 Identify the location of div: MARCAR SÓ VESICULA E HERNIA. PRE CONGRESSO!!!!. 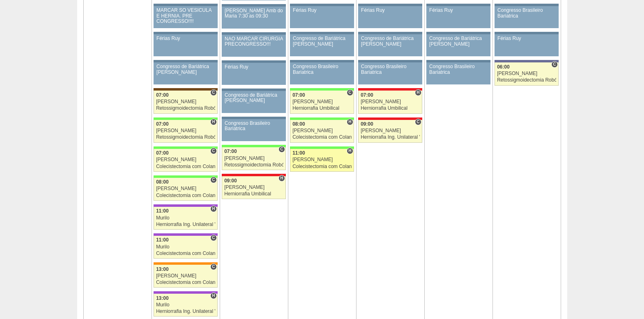
(185, 16).